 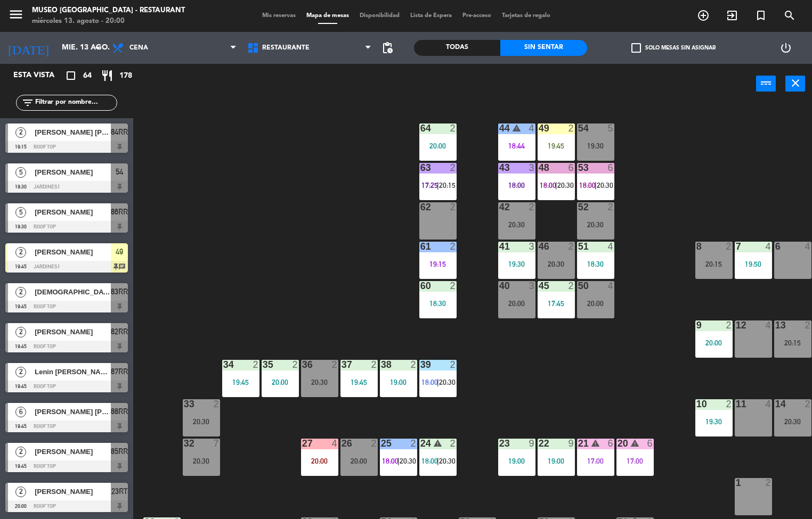 What do you see at coordinates (544, 48) in the screenshot?
I see `div: Sin sentar` at bounding box center [544, 48].